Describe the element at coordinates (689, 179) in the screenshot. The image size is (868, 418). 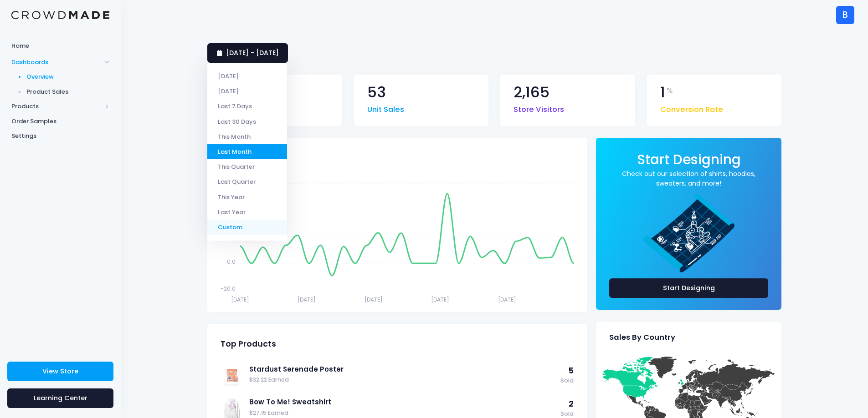
I see `a: Check out our selection of shirts, hoodies, sweaters, and more!` at that location.